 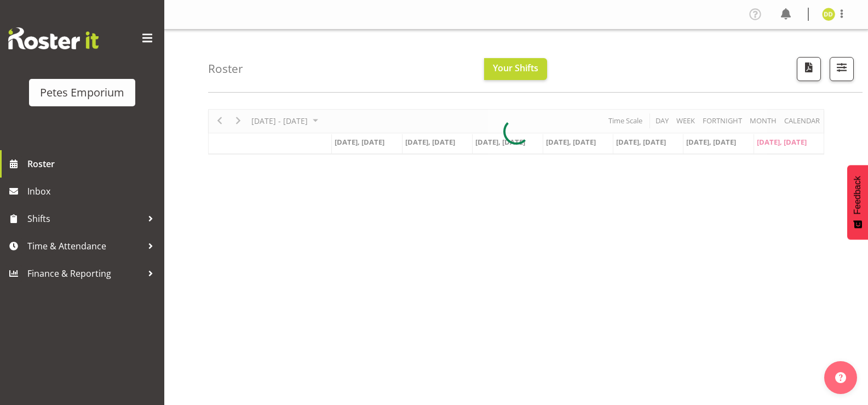 I want to click on span: Feedback, so click(x=858, y=195).